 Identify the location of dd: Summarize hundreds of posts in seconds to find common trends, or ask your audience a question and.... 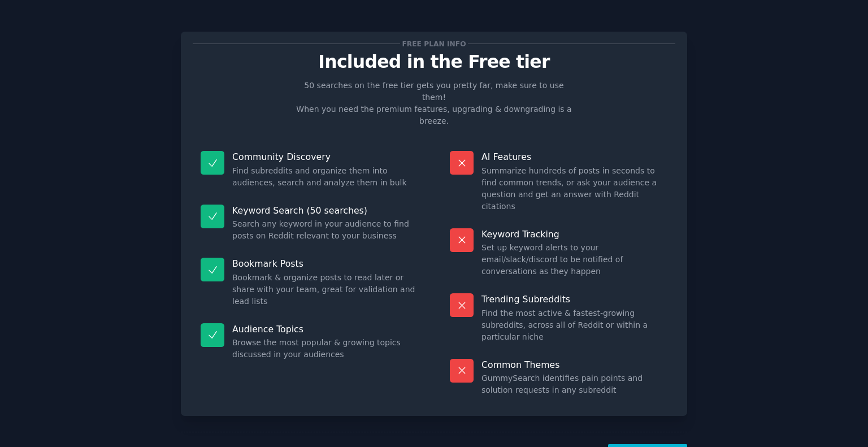
(574, 189).